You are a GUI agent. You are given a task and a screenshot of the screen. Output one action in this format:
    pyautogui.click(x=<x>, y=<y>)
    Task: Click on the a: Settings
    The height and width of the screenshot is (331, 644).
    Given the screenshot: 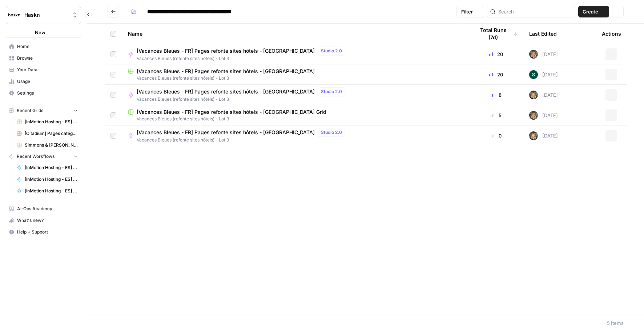 What is the action you would take?
    pyautogui.click(x=43, y=93)
    